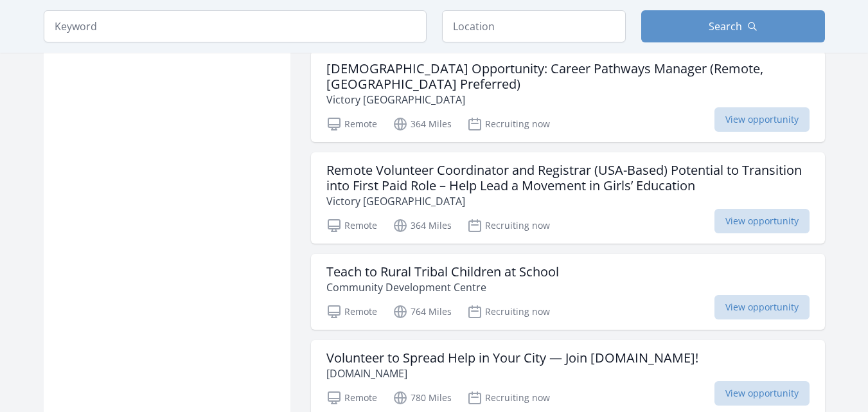 The image size is (868, 412). Describe the element at coordinates (534, 26) in the screenshot. I see `input: Location` at that location.